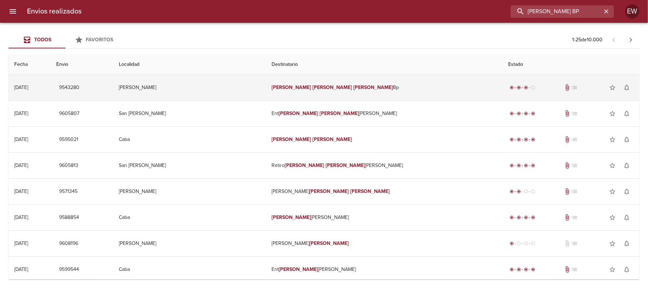  Describe the element at coordinates (632, 11) in the screenshot. I see `div: EW` at that location.